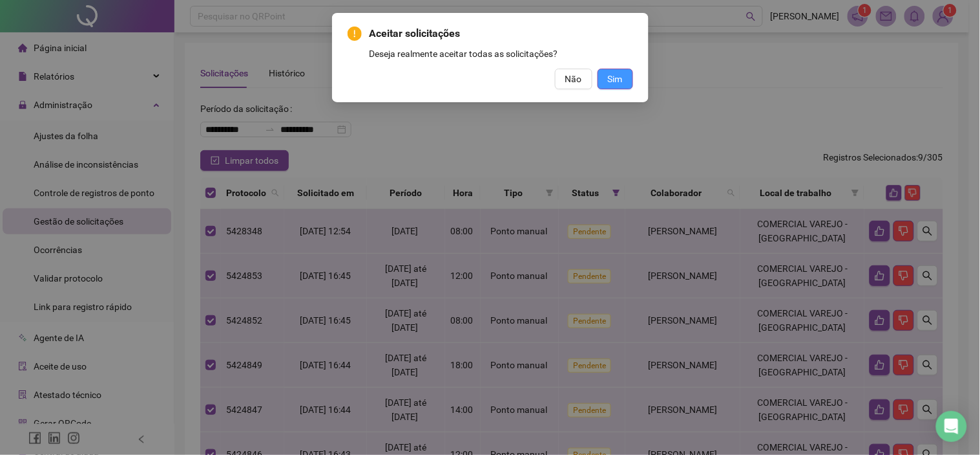 The image size is (980, 455). Describe the element at coordinates (615, 79) in the screenshot. I see `span: Sim` at that location.